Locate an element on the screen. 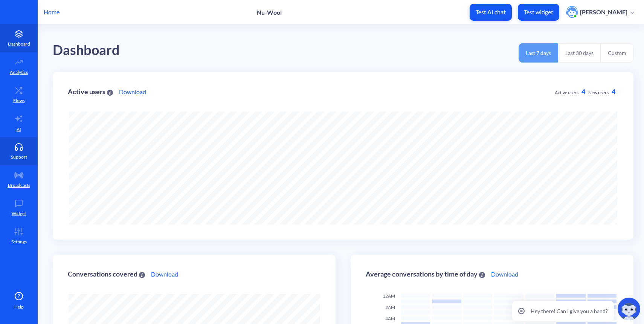 The height and width of the screenshot is (324, 644). button: Custom is located at coordinates (617, 53).